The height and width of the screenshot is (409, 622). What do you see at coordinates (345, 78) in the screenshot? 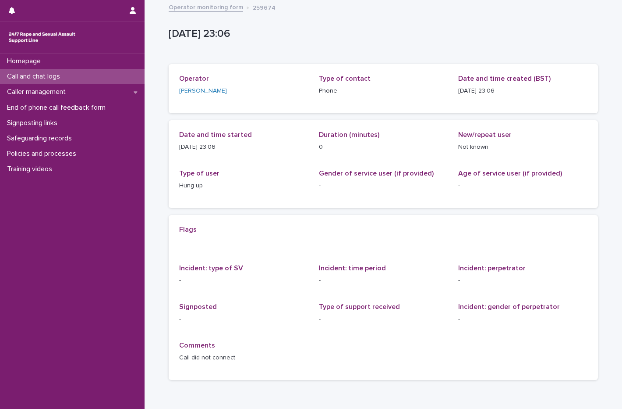
I see `span: Type of contact` at bounding box center [345, 78].